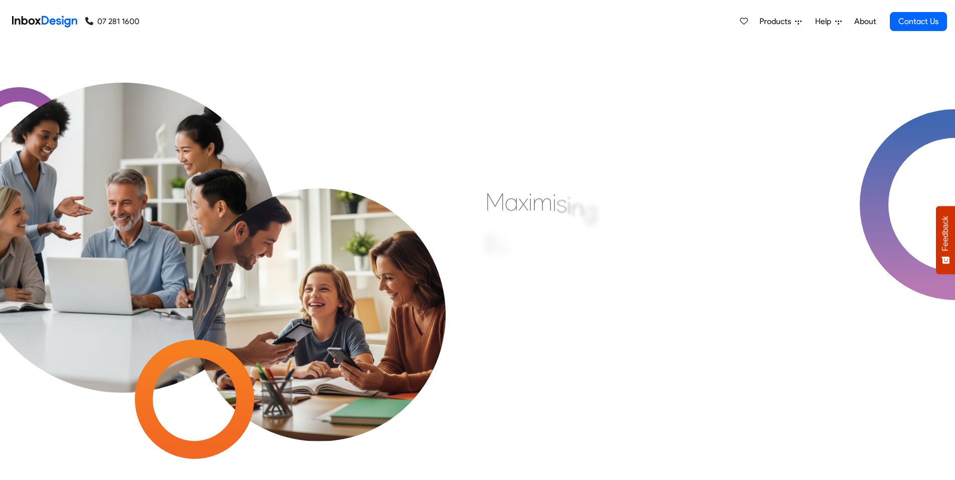 Image resolution: width=955 pixels, height=480 pixels. I want to click on div: a, so click(511, 202).